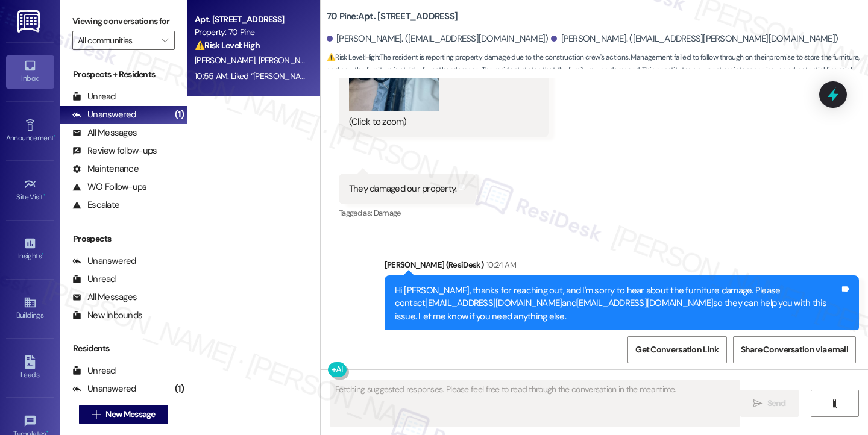  What do you see at coordinates (30, 190) in the screenshot?
I see `a: Site Visit •` at bounding box center [30, 190].